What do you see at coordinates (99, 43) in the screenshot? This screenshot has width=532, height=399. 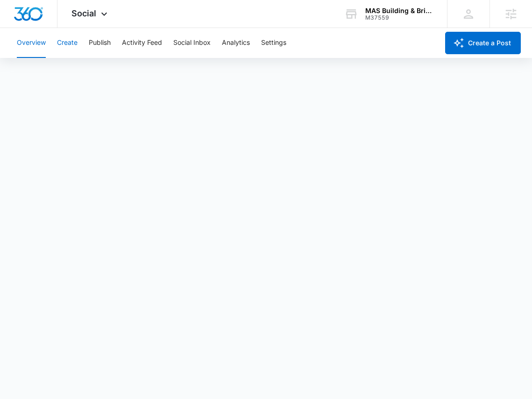 I see `button: Publish` at bounding box center [99, 43].